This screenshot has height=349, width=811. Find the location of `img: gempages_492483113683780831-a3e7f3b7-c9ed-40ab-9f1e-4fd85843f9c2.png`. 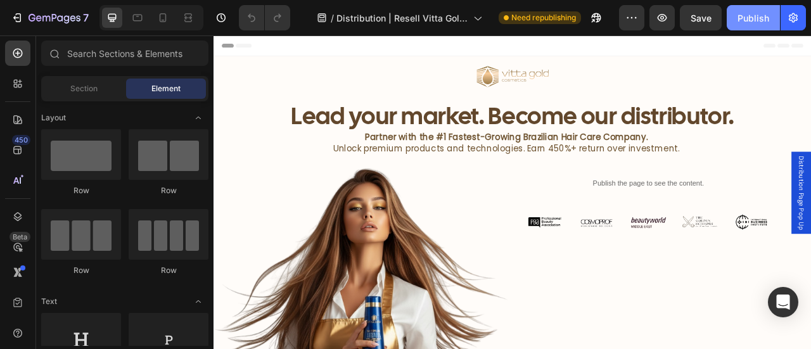

img: gempages_492483113683780831-a3e7f3b7-c9ed-40ab-9f1e-4fd85843f9c2.png is located at coordinates (619, 237).